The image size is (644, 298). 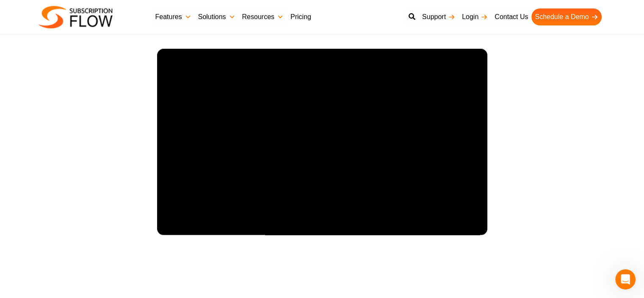 What do you see at coordinates (439, 17) in the screenshot?
I see `a: Support` at bounding box center [439, 17].